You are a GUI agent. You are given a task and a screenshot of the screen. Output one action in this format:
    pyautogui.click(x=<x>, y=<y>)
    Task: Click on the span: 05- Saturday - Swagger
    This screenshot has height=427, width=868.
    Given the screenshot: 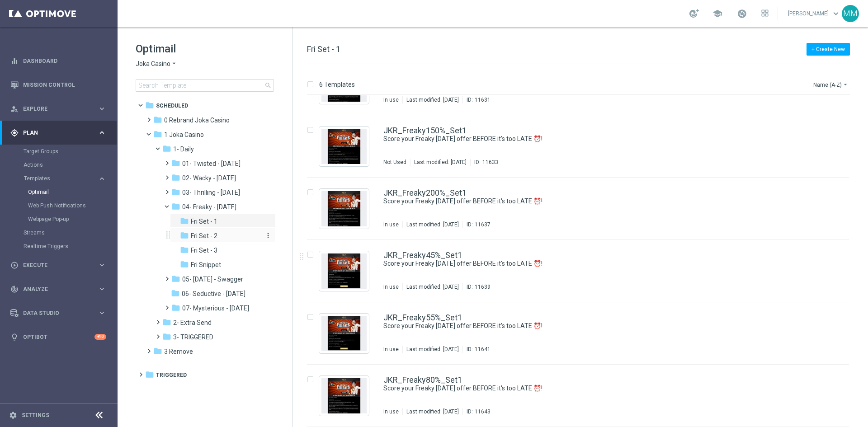 What is the action you would take?
    pyautogui.click(x=212, y=279)
    